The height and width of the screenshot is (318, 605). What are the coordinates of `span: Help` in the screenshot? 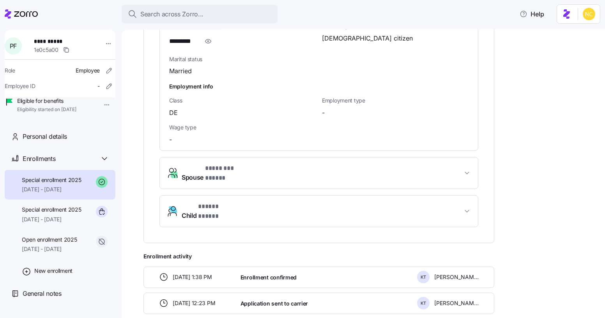 It's located at (532, 14).